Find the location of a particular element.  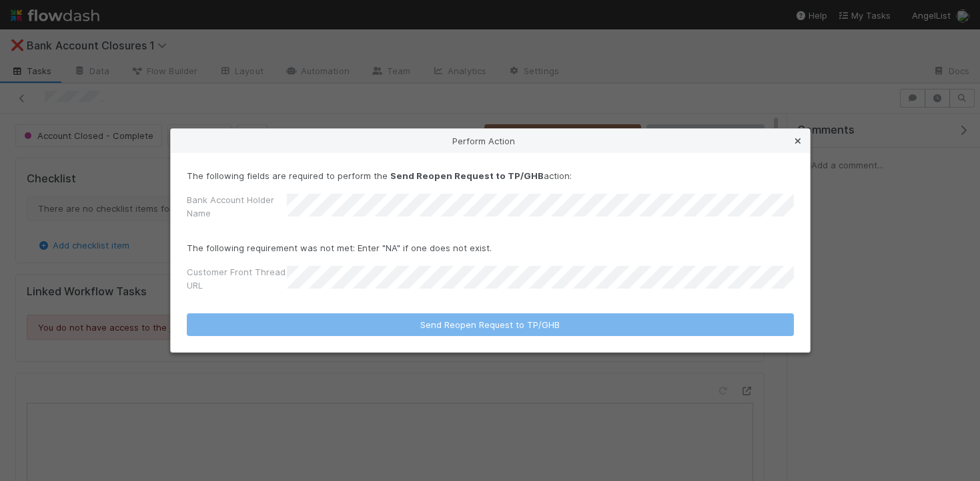

label: Bank Account Holder Name is located at coordinates (237, 207).